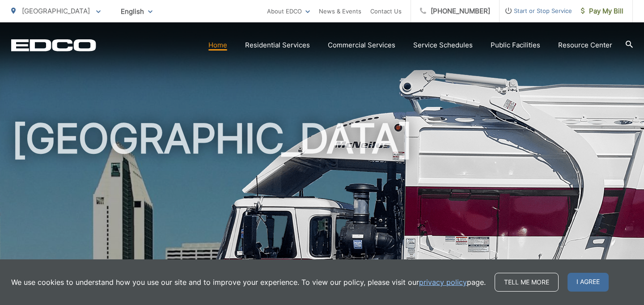 This screenshot has height=305, width=644. Describe the element at coordinates (218, 45) in the screenshot. I see `a: Home` at that location.